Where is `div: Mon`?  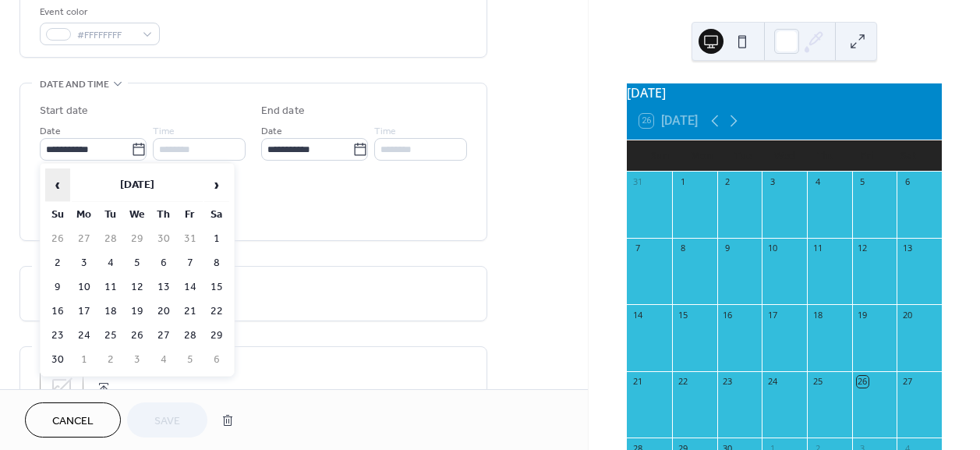
div: Mon is located at coordinates (700, 156).